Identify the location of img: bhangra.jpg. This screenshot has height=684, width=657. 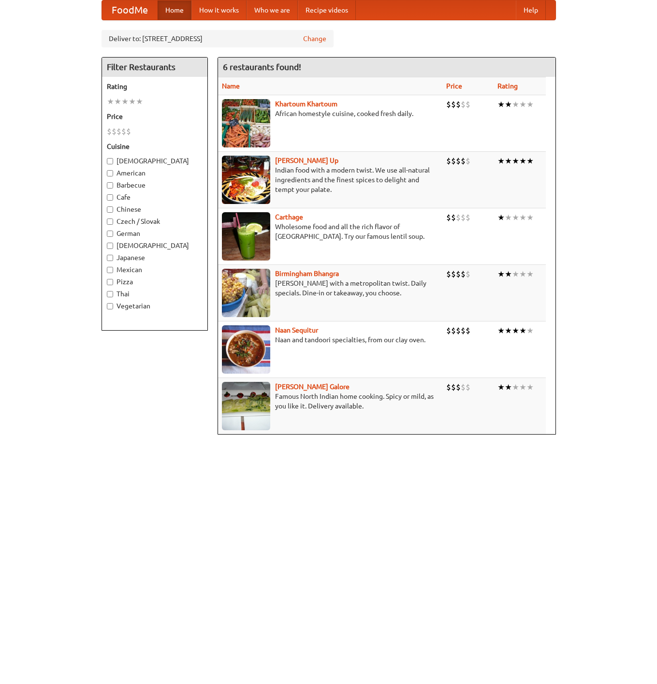
(246, 293).